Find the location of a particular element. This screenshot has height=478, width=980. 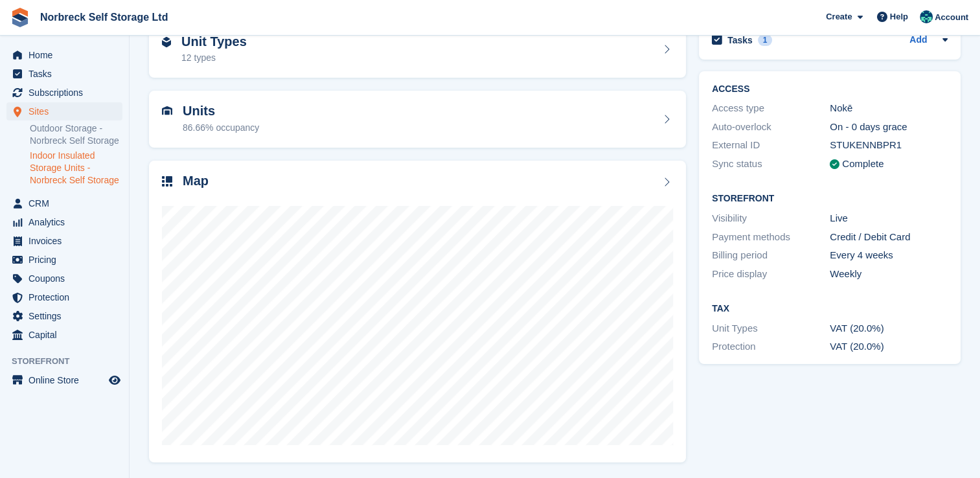

span: Create is located at coordinates (839, 17).